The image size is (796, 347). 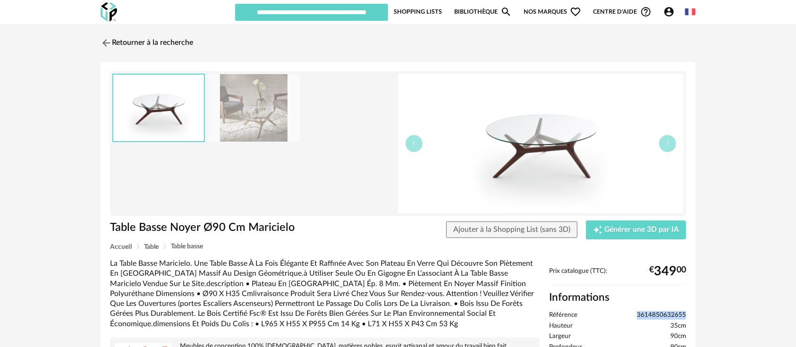 What do you see at coordinates (325, 294) in the screenshot?
I see `div: La Table Basse Maricielo. Une Table Basse À La Fois Élégante Et Raffinée Avec Son Plateau En Verr...` at bounding box center [325, 294].